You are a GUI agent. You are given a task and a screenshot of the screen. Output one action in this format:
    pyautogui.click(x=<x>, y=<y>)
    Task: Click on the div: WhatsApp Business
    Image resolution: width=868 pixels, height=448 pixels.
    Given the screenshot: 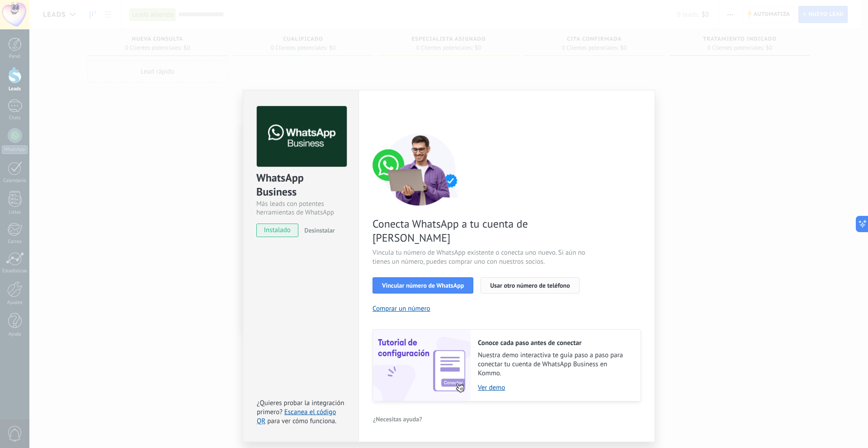 What is the action you would take?
    pyautogui.click(x=301, y=185)
    